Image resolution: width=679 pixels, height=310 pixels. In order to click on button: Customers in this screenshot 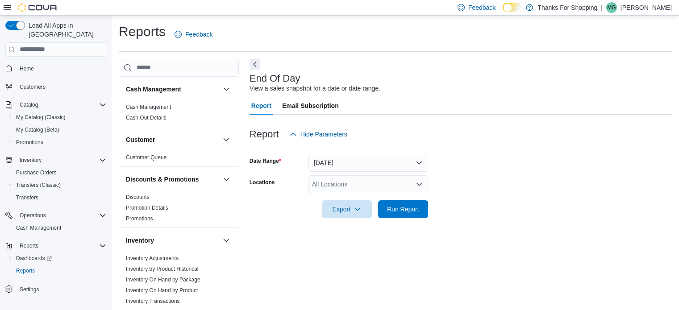, I will do `click(56, 87)`.